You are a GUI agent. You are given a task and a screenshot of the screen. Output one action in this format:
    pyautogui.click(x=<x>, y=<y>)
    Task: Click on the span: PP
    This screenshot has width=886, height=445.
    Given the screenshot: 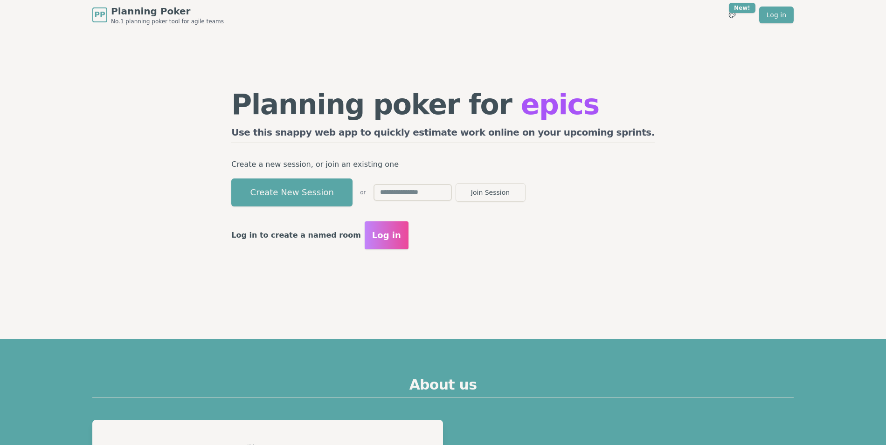 What is the action you would take?
    pyautogui.click(x=99, y=15)
    